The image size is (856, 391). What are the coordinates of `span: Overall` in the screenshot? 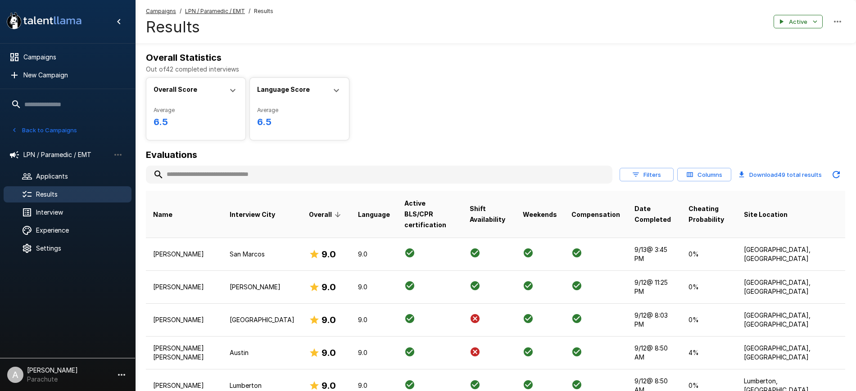 It's located at (326, 215).